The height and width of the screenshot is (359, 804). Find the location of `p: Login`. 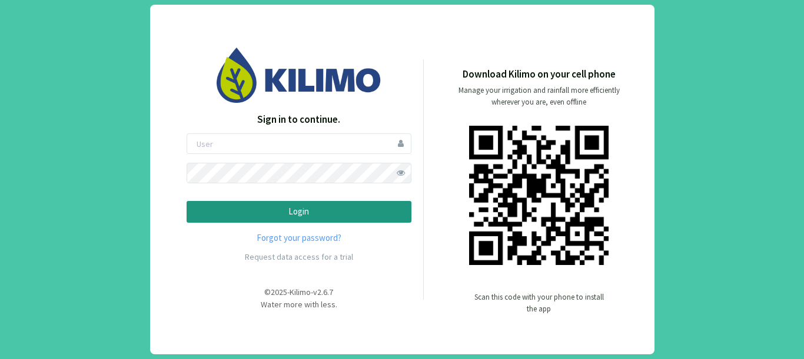

p: Login is located at coordinates (299, 212).